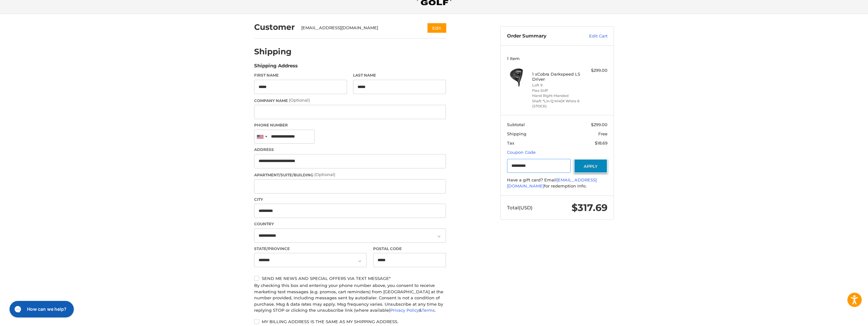 This screenshot has width=868, height=326. What do you see at coordinates (602, 134) in the screenshot?
I see `span: Free` at bounding box center [602, 134].